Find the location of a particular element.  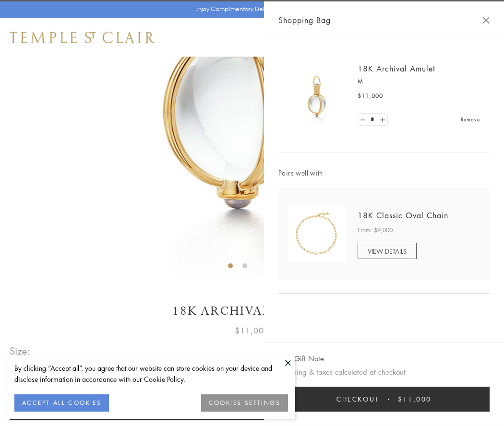

a: Set quantity to 2 is located at coordinates (382, 119).